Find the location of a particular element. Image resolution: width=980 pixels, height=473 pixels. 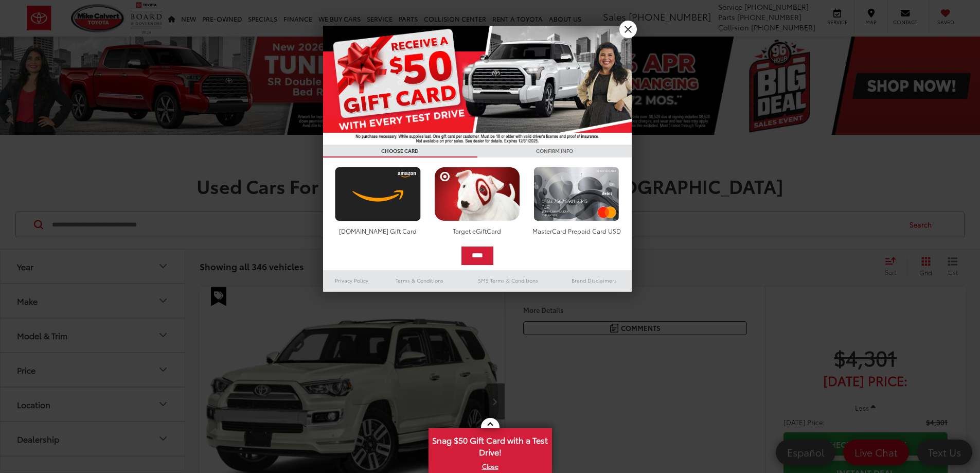

span: Snag $50 Gift Card with a Test Drive! is located at coordinates (490, 445).